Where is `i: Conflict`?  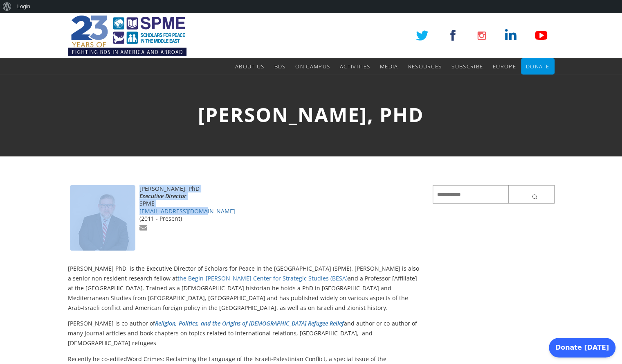
i: Conflict is located at coordinates (315, 359).